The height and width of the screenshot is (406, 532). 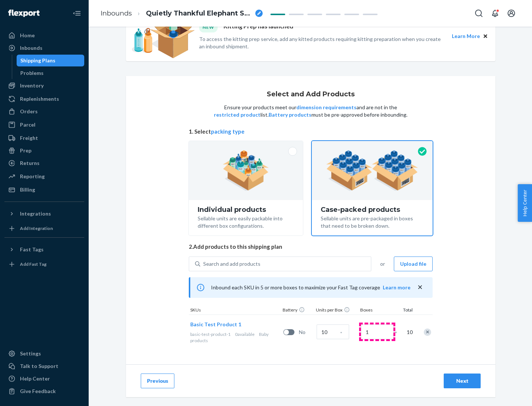 I want to click on div: Help Center, so click(x=35, y=379).